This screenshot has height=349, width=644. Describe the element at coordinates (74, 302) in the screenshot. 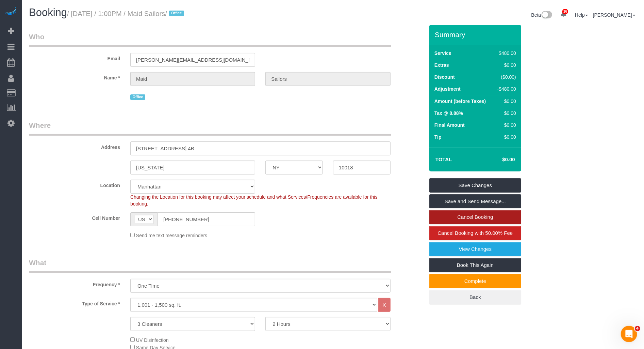

I see `label: Type of Service *` at that location.